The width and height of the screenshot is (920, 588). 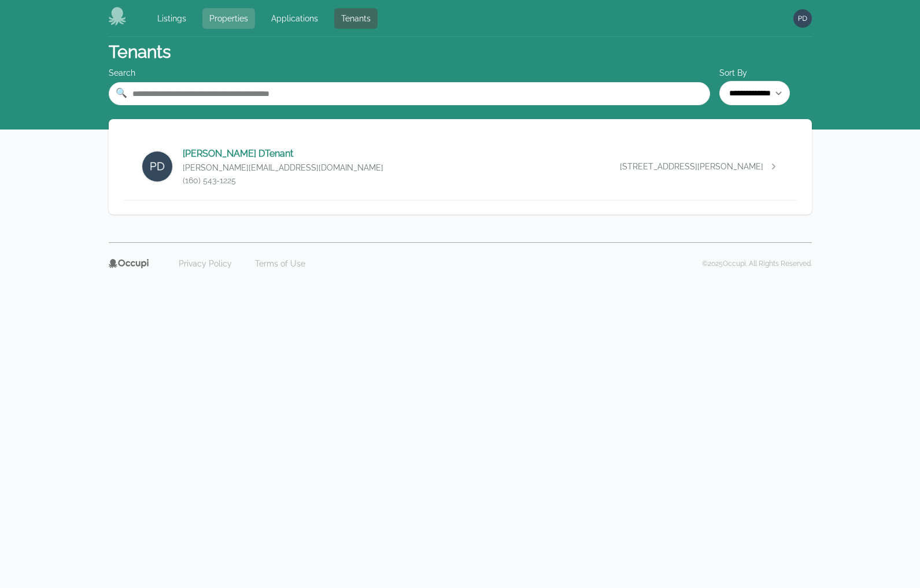 I want to click on img: PAUL DTenant, so click(x=158, y=167).